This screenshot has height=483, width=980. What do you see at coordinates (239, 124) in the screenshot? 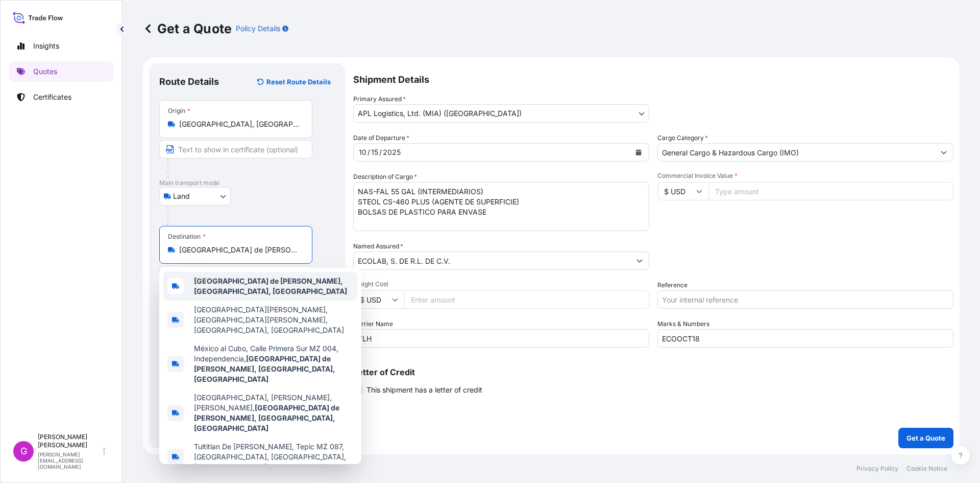
I see `input: Origin` at bounding box center [239, 124].